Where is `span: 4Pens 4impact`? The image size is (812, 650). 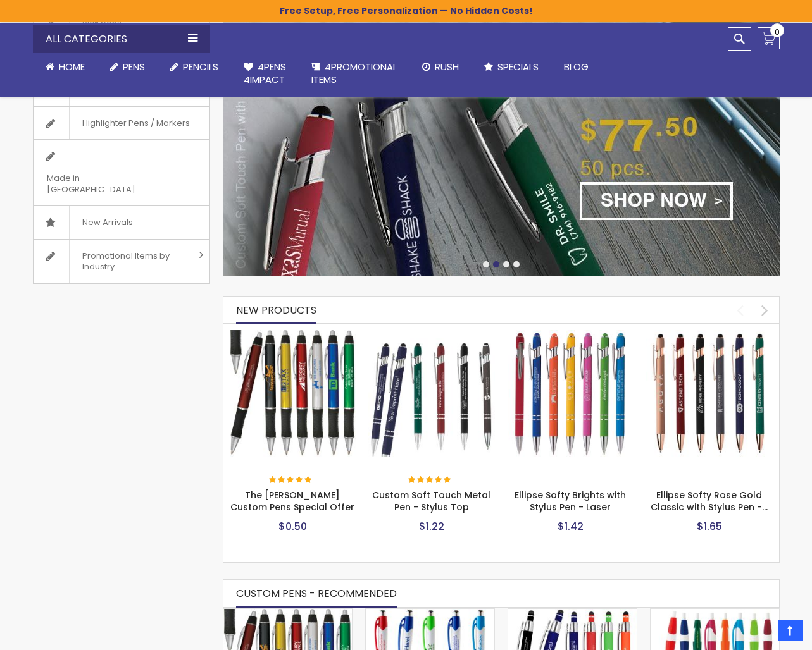
span: 4Pens 4impact is located at coordinates (265, 72).